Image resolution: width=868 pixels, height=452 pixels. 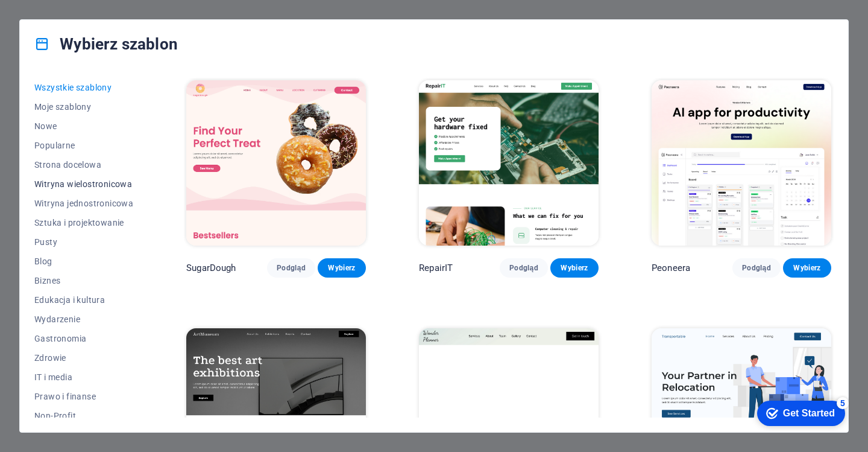 What do you see at coordinates (84, 106) in the screenshot?
I see `span: Moje szablony` at bounding box center [84, 106].